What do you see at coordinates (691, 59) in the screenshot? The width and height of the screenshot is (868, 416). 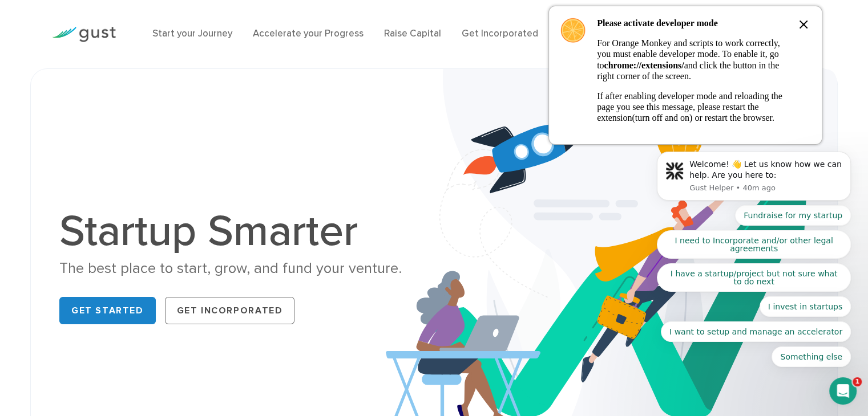 I see `p: For Orange Monkey and scripts to work correctly, you must enable developer mode. To enable it, go...` at bounding box center [691, 59].